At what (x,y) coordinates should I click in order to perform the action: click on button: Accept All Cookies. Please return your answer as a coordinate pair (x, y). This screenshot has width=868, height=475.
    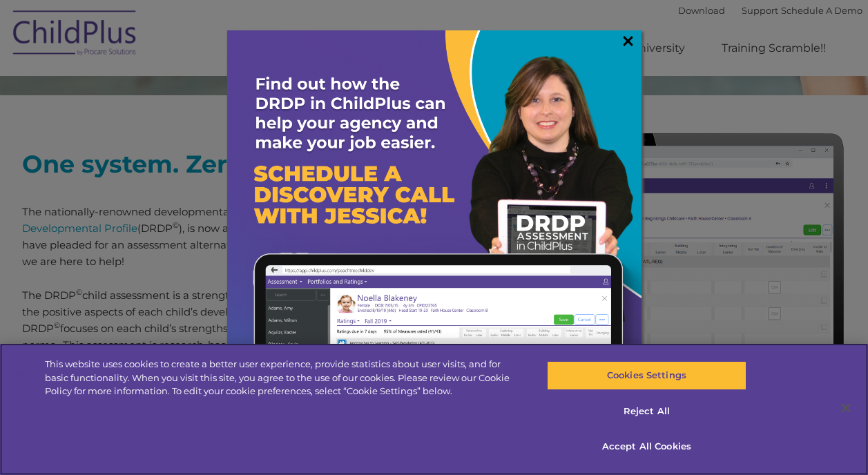
    Looking at the image, I should click on (646, 447).